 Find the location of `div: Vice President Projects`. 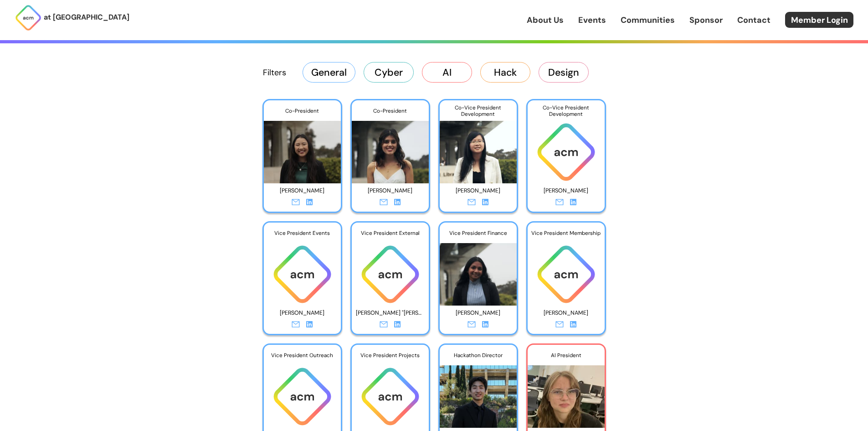

div: Vice President Projects is located at coordinates (390, 355).